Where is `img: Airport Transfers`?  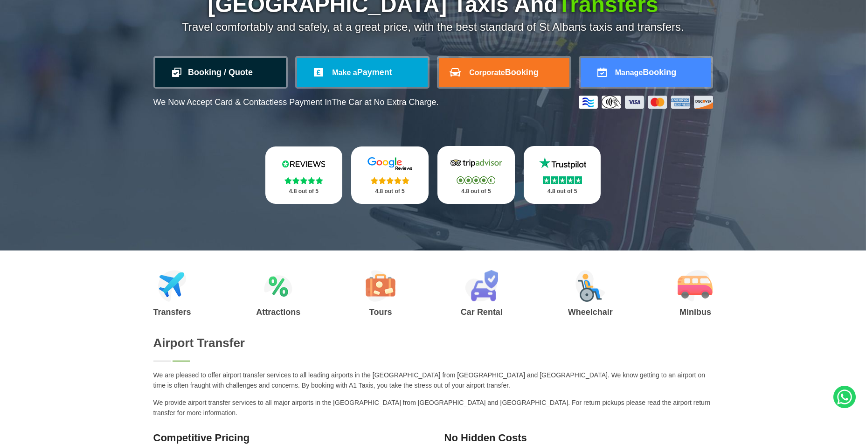
img: Airport Transfers is located at coordinates (172, 286).